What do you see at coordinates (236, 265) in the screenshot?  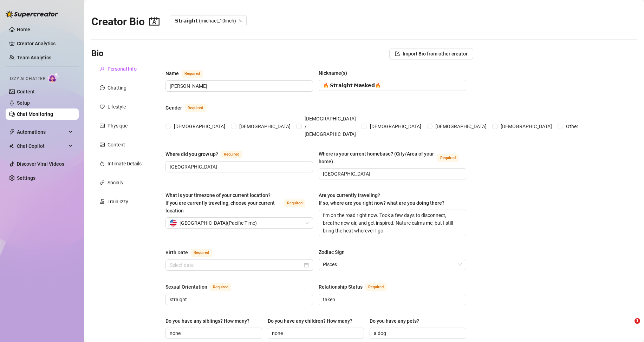 I see `input: Birth Date` at bounding box center [236, 265].